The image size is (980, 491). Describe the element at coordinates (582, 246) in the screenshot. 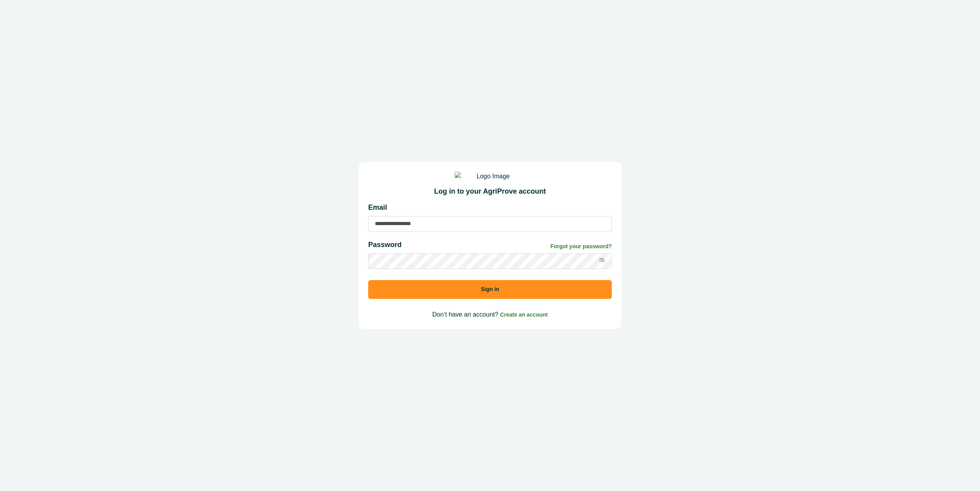

I see `span: Forgot your password?` at that location.